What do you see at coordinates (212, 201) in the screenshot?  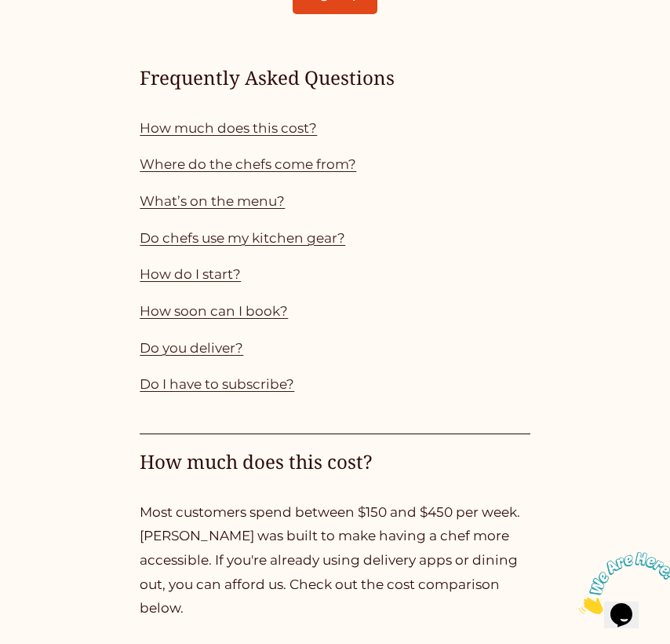 I see `a: What’s on the menu?` at bounding box center [212, 201].